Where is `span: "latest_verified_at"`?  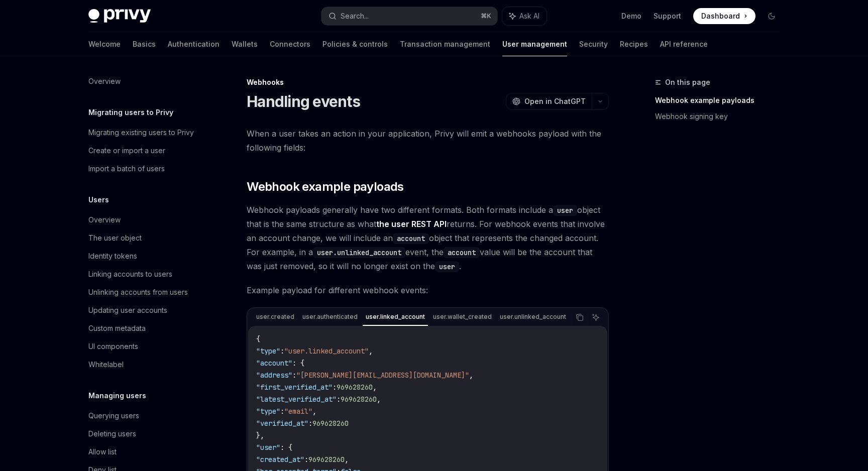
span: "latest_verified_at" is located at coordinates (296, 399).